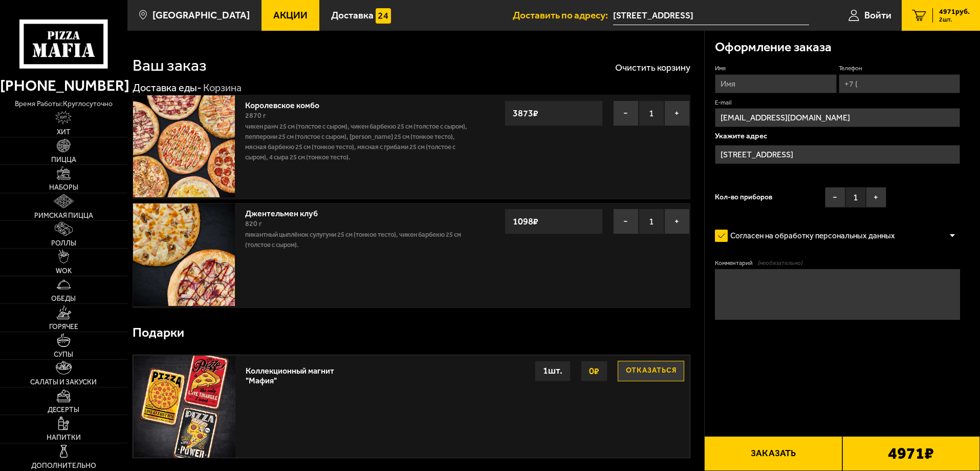 This screenshot has width=980, height=471. Describe the element at coordinates (651, 371) in the screenshot. I see `button: Отказаться` at that location.